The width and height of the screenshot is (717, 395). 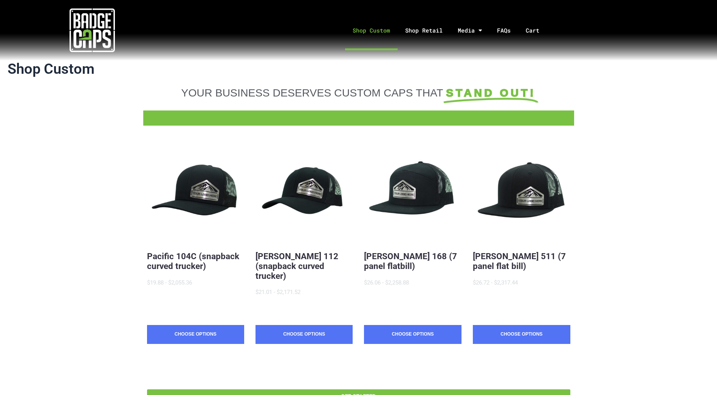 What do you see at coordinates (169, 282) in the screenshot?
I see `span: $19.88 - $2,055.36` at bounding box center [169, 282].